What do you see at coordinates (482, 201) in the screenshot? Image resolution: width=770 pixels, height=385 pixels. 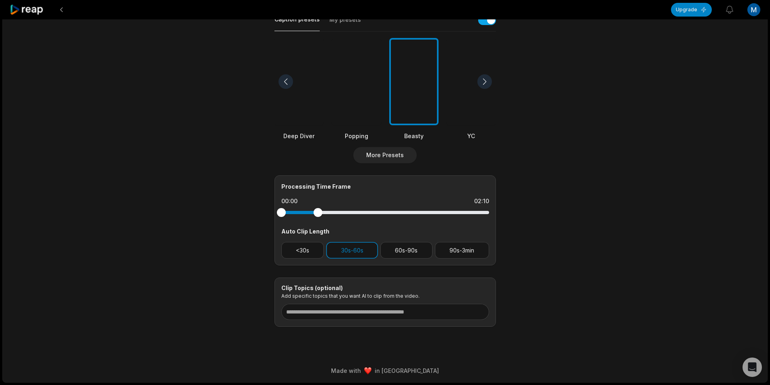 I see `div: 02:10` at bounding box center [482, 201].